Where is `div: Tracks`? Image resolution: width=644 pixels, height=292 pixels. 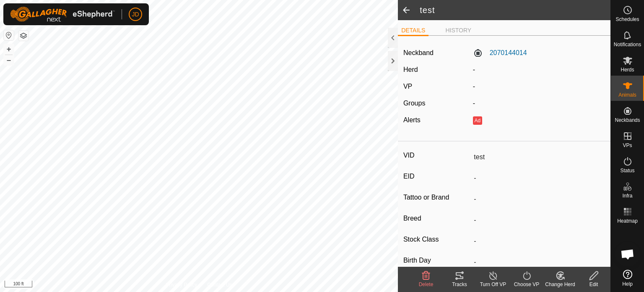
div: Tracks is located at coordinates (460, 285).